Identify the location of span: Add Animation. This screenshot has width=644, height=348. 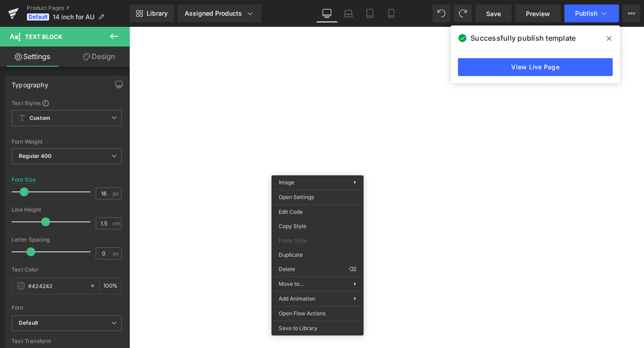
(316, 299).